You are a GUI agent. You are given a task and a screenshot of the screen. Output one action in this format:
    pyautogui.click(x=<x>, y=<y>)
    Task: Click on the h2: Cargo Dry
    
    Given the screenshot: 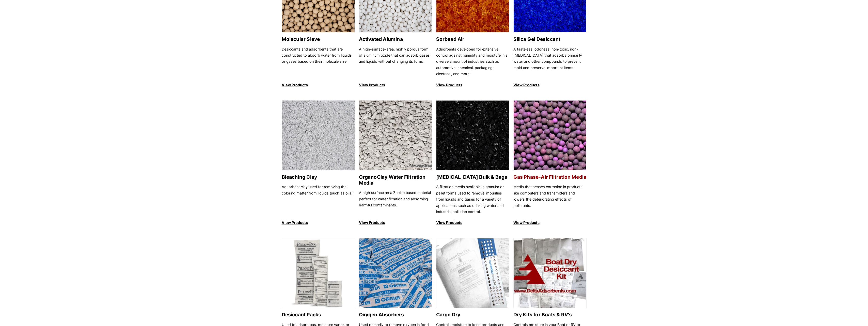 What is the action you would take?
    pyautogui.click(x=473, y=315)
    